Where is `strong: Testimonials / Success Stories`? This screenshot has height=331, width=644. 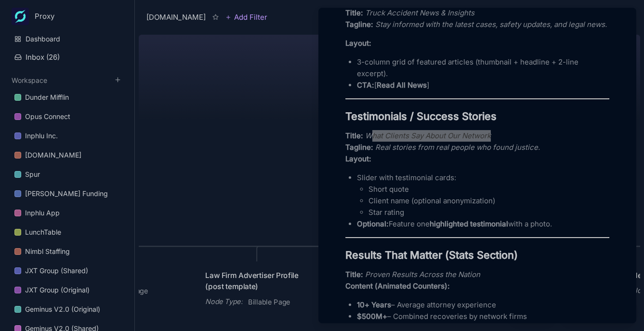
strong: Testimonials / Success Stories is located at coordinates (421, 116).